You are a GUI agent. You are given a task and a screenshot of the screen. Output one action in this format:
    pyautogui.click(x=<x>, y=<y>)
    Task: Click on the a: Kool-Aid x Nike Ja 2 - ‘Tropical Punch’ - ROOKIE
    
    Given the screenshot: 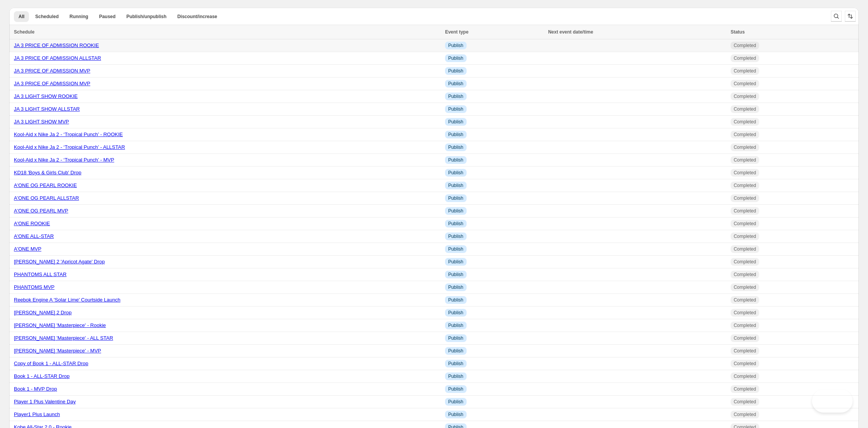 What is the action you would take?
    pyautogui.click(x=69, y=134)
    